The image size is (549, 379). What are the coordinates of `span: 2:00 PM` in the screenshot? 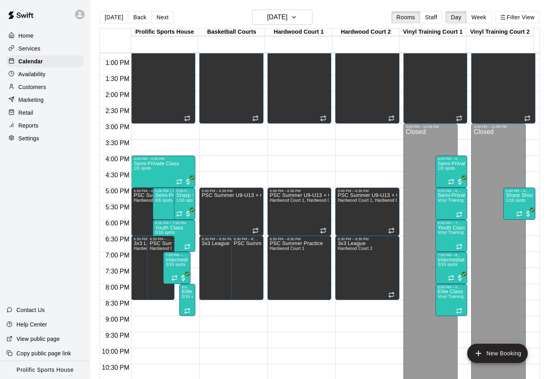 It's located at (118, 95).